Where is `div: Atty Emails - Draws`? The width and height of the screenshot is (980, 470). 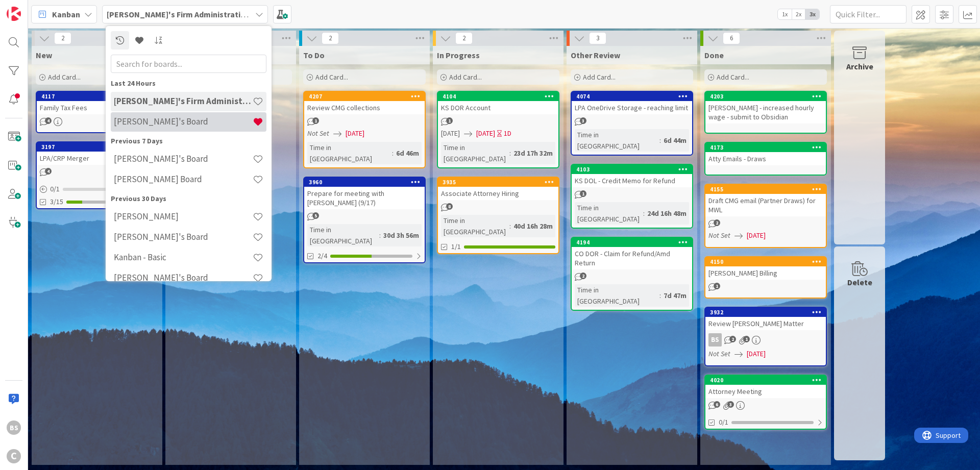
div: Atty Emails - Draws is located at coordinates (766, 158).